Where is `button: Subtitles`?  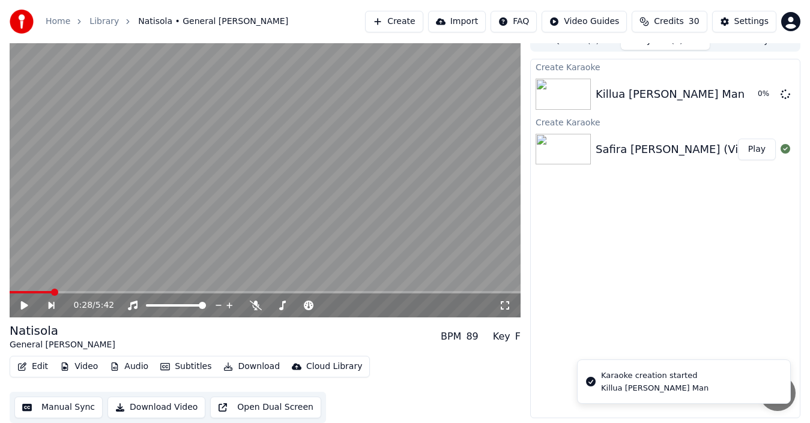 button: Subtitles is located at coordinates (185, 367).